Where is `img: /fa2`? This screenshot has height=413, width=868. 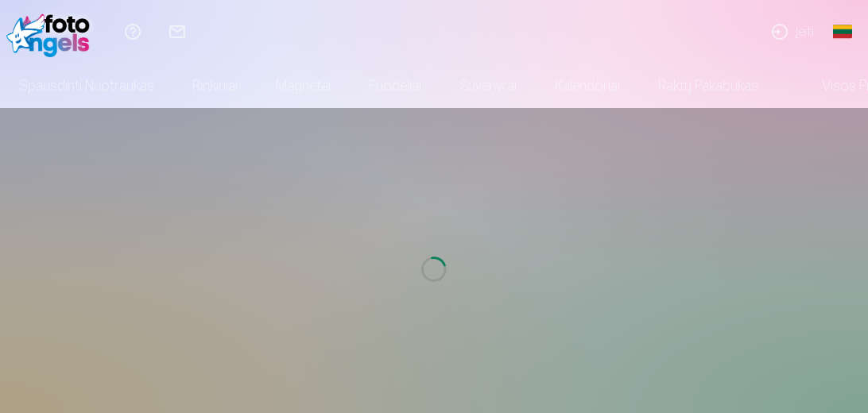
img: /fa2 is located at coordinates (51, 32).